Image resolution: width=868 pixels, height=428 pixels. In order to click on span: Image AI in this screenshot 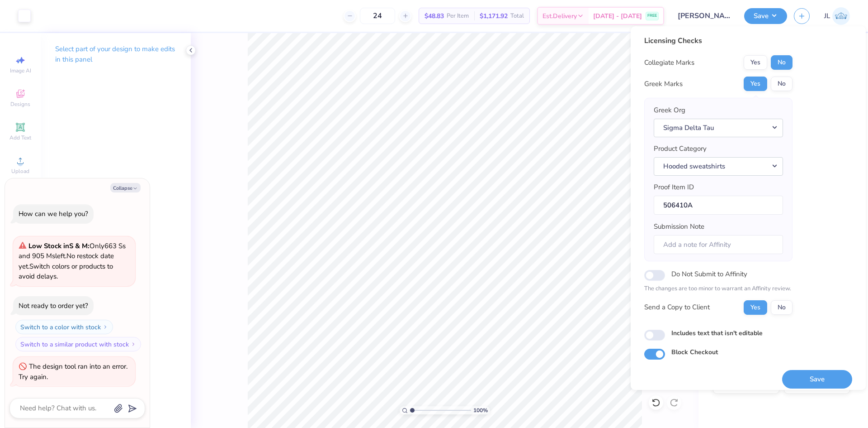, I will do `click(20, 70)`.